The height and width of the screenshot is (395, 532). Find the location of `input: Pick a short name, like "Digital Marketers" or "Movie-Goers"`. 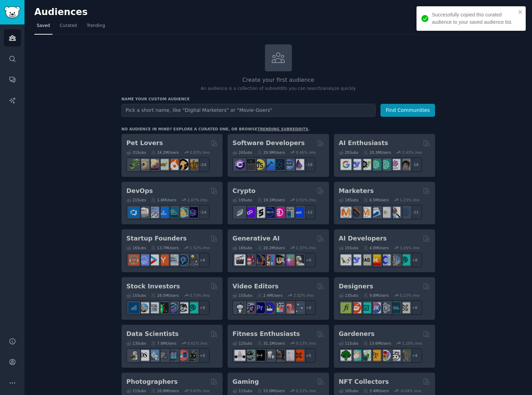

input: Pick a short name, like "Digital Marketers" or "Movie-Goers" is located at coordinates (248, 110).